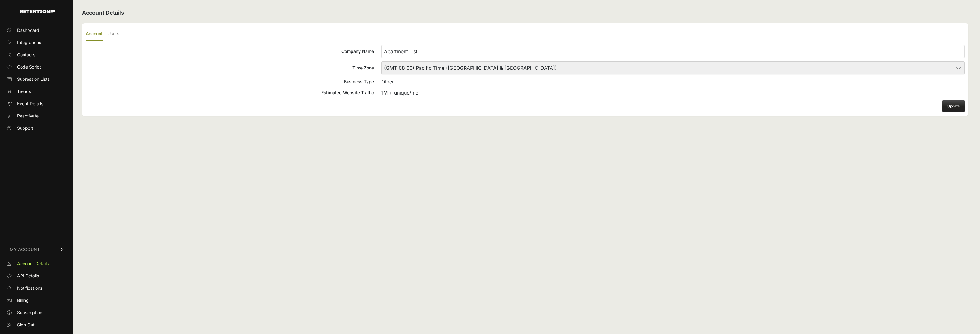 Image resolution: width=980 pixels, height=334 pixels. What do you see at coordinates (673, 52) in the screenshot?
I see `input: Company Name` at bounding box center [673, 52].